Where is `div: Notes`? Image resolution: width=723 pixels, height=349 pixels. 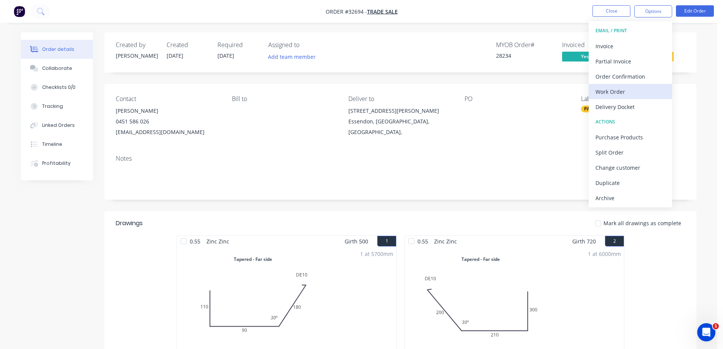
div: Notes is located at coordinates (400, 158).